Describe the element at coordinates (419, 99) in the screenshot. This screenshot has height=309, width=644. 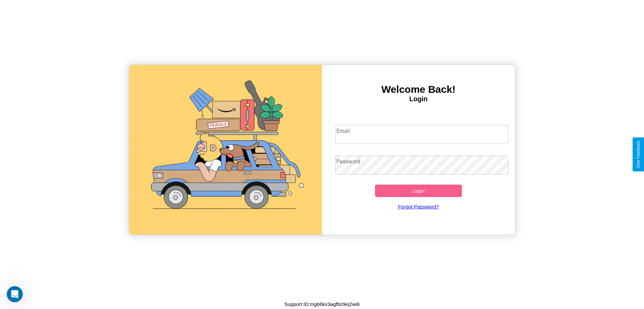
I see `h4: Login` at that location.